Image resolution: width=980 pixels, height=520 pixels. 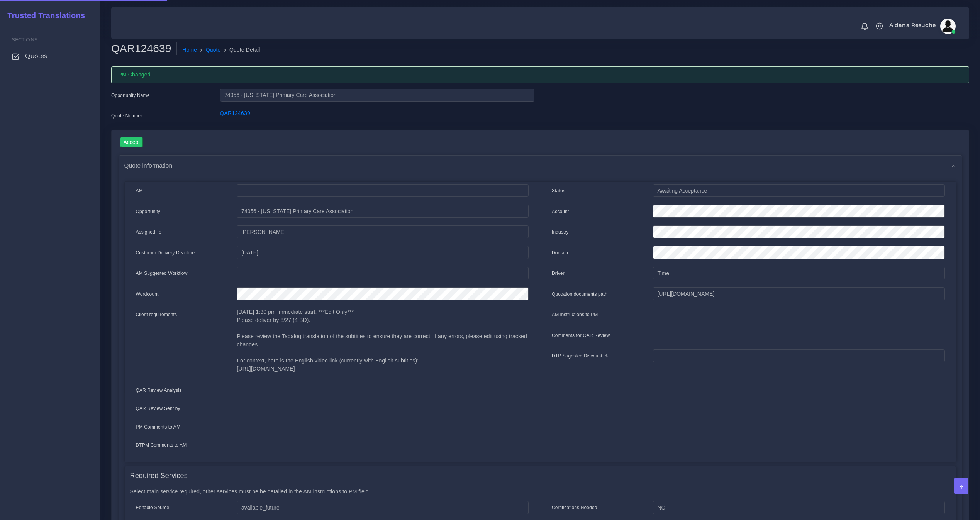 I want to click on label: Domain, so click(x=559, y=253).